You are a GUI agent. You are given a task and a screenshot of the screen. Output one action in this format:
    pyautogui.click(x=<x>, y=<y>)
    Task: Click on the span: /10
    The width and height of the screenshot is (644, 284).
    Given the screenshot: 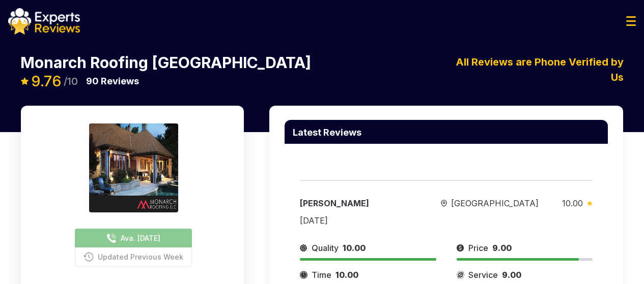 What is the action you would take?
    pyautogui.click(x=71, y=81)
    